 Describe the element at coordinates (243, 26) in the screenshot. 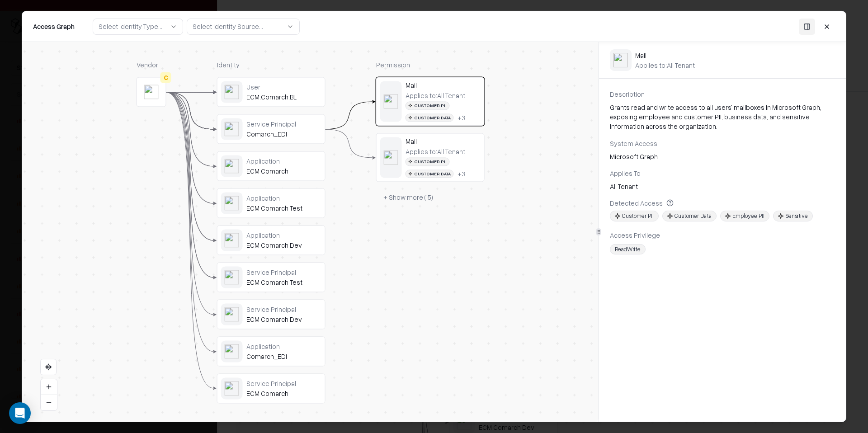

I see `button: Select Identity Source...` at that location.